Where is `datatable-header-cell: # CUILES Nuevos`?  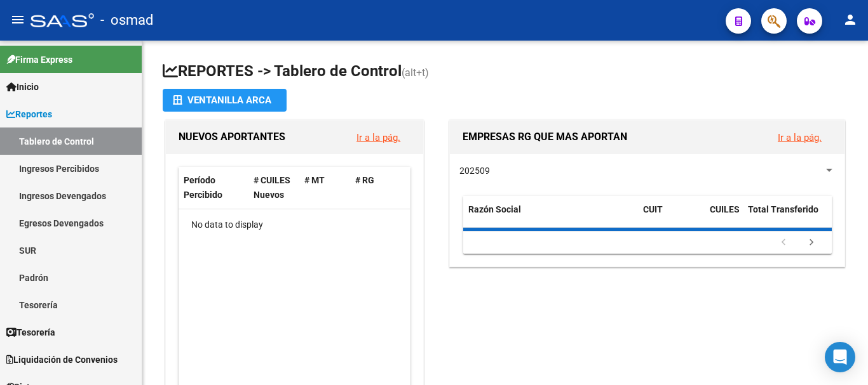
datatable-header-cell: # CUILES Nuevos is located at coordinates (274, 188).